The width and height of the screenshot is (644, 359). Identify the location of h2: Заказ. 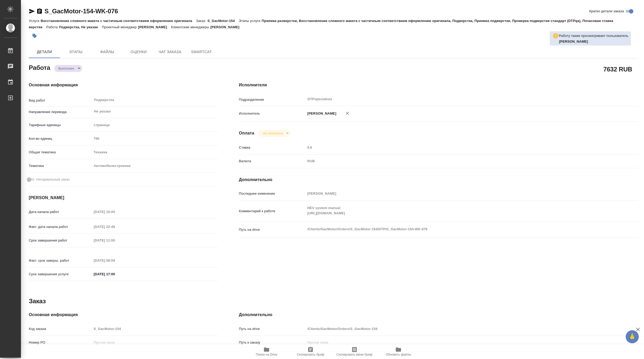
(37, 301).